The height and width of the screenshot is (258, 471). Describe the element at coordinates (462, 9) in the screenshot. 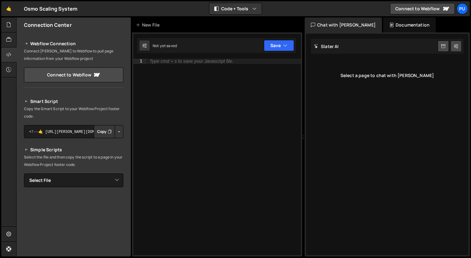

I see `a: Pu` at that location.